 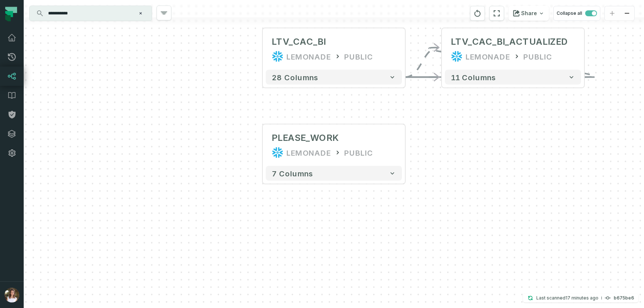 What do you see at coordinates (582, 297) in the screenshot?
I see `relative-time: Sep 10, 2025, 4:56 PM GMT+2` at bounding box center [582, 297].